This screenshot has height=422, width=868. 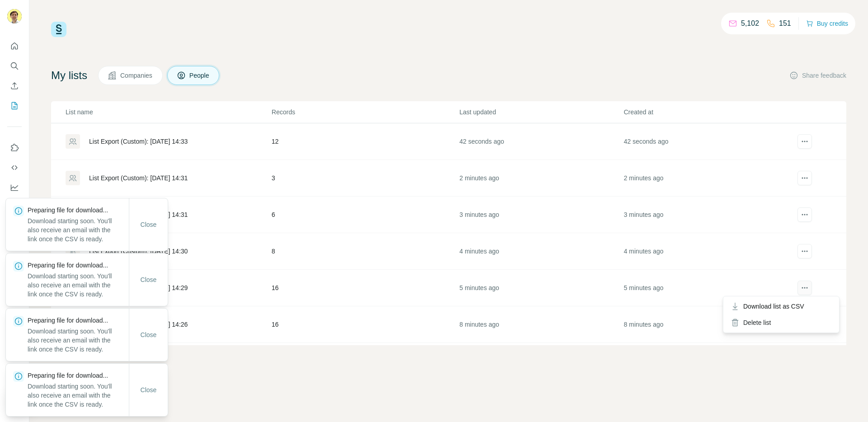 I want to click on span: People, so click(x=200, y=76).